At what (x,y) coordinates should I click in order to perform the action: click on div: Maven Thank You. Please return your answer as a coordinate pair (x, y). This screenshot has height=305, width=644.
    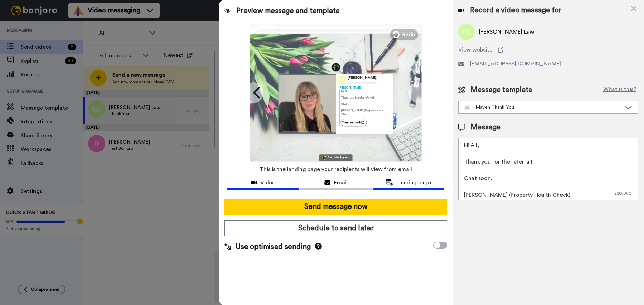
    Looking at the image, I should click on (543, 107).